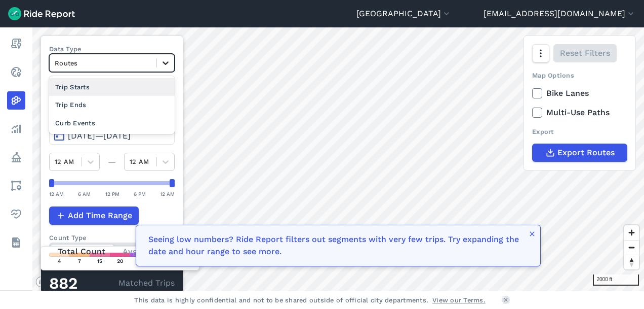  I want to click on span: Add Time Range, so click(100, 216).